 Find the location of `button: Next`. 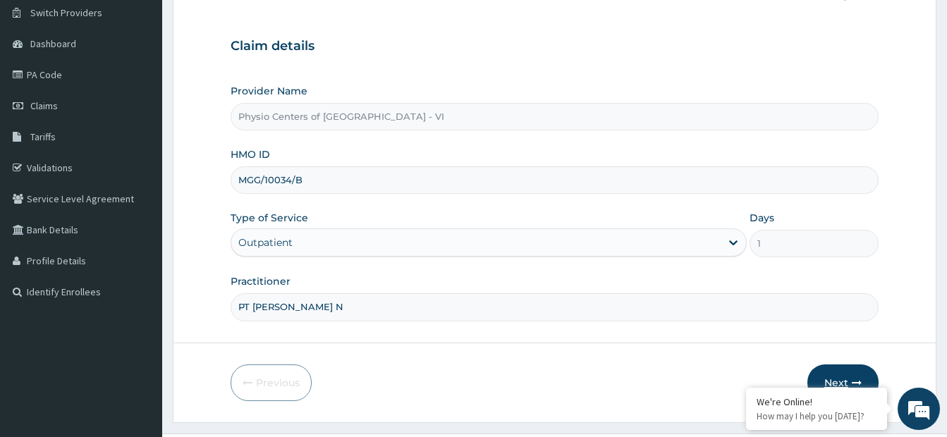

button: Next is located at coordinates (843, 383).